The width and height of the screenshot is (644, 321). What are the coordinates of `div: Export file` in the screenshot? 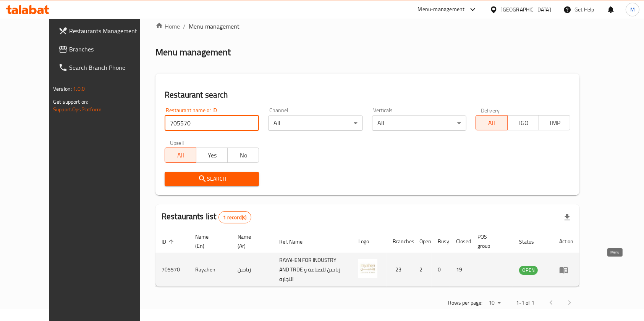 It's located at (567, 218).